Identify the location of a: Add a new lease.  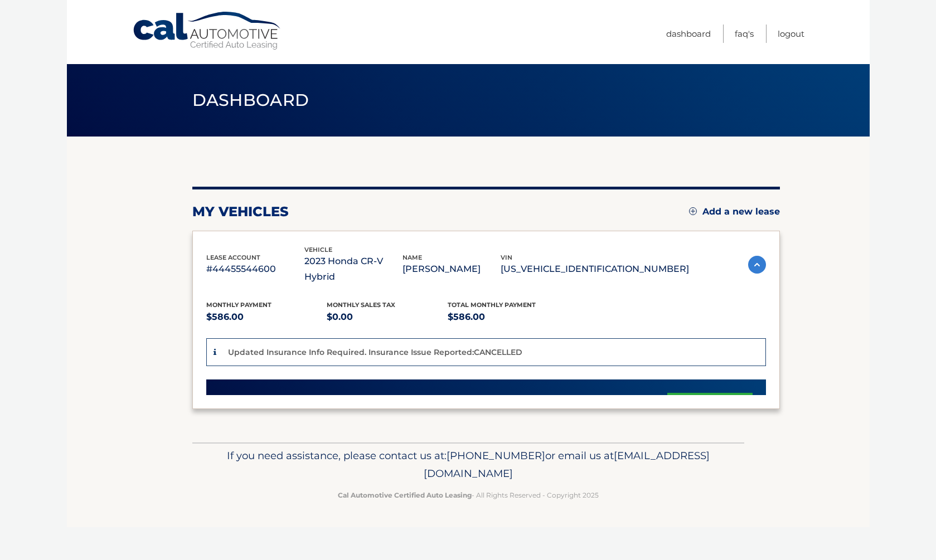
(735, 212).